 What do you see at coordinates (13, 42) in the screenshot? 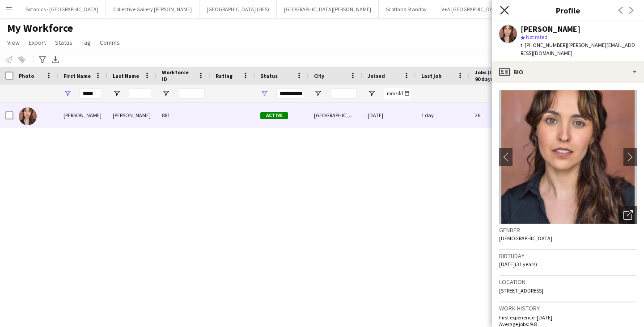
I see `a: View` at bounding box center [13, 42].